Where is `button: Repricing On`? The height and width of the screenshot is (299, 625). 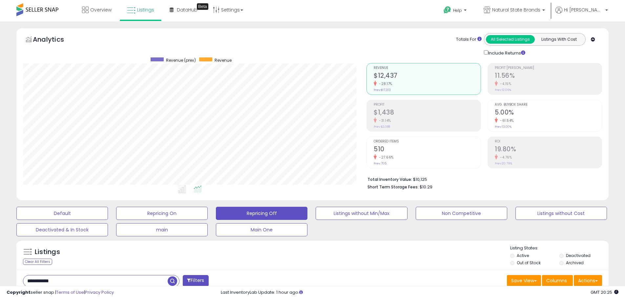
button: Repricing On is located at coordinates (162, 213).